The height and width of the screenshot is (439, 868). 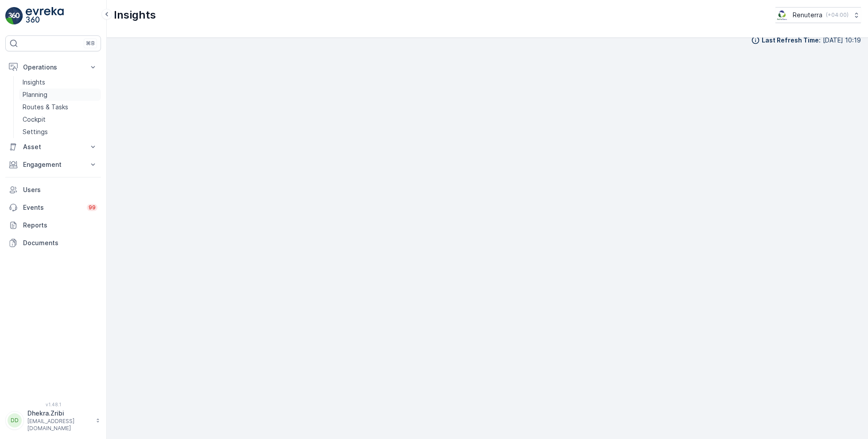 I want to click on p: Cockpit, so click(x=34, y=120).